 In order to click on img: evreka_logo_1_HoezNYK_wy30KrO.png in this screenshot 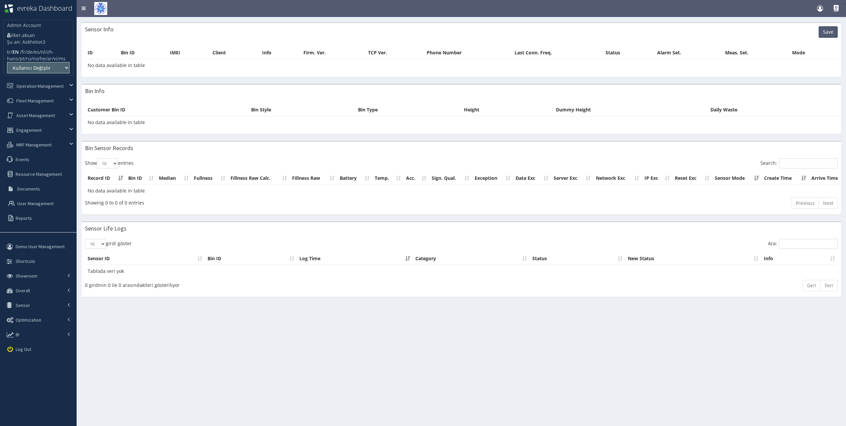, I will do `click(9, 8)`.